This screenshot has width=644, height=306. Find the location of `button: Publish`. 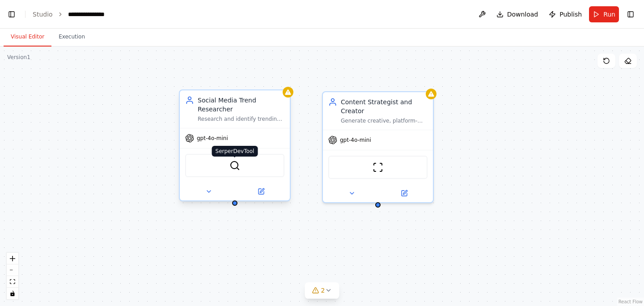

button: Publish is located at coordinates (565, 14).